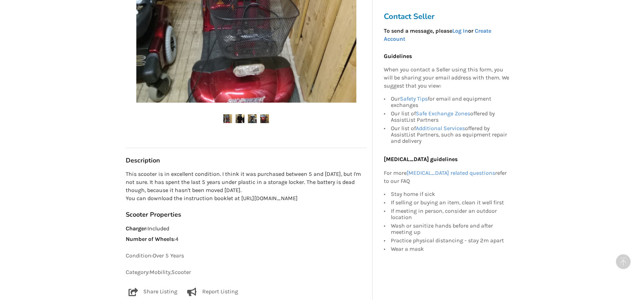  Describe the element at coordinates (450, 202) in the screenshot. I see `div: If selling or buying an item, clean it well first` at that location.